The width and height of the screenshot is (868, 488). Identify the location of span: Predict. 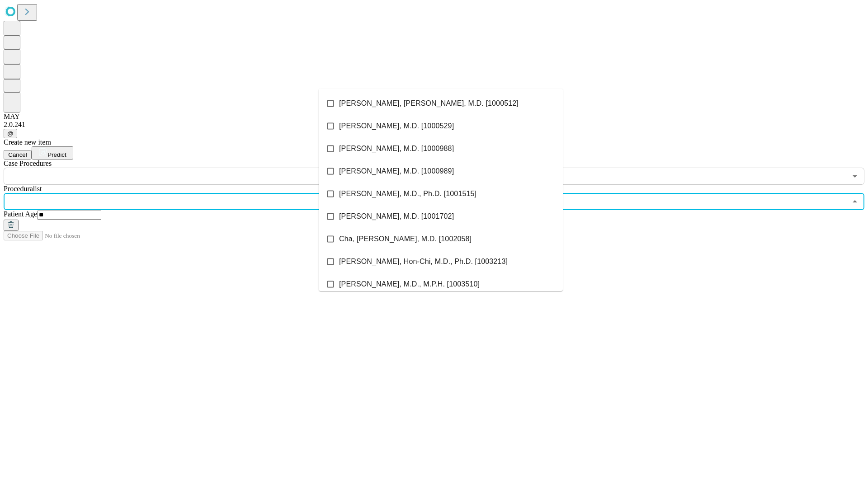
(57, 155).